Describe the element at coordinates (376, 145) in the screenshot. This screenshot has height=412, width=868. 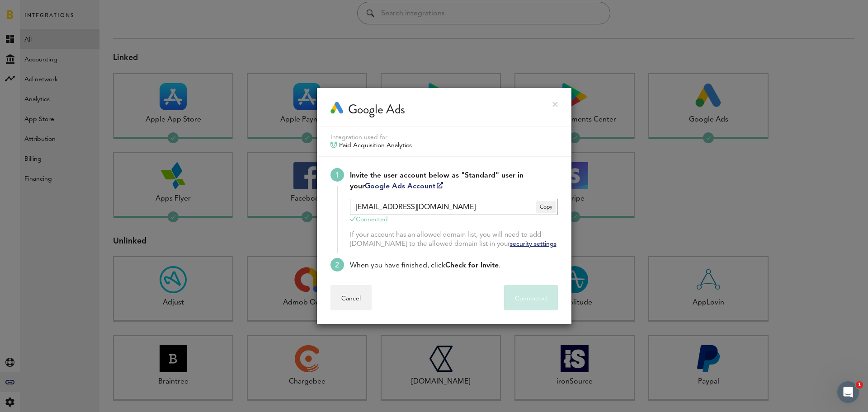
I see `span: Paid Acquisition Analytics` at that location.